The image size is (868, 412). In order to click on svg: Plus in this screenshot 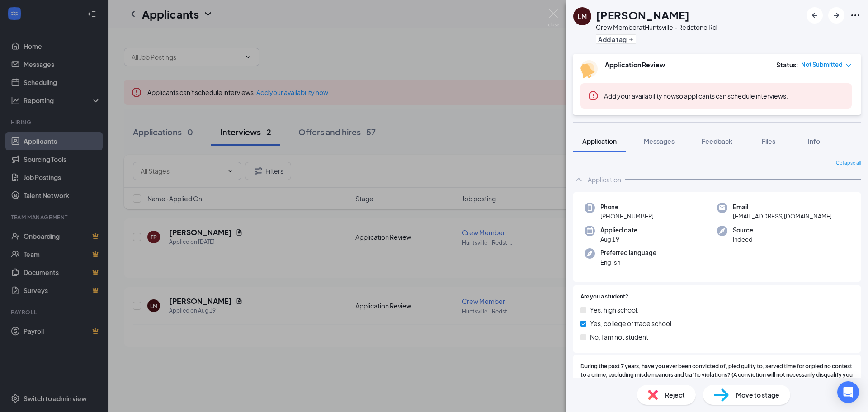, I will do `click(631, 40)`.